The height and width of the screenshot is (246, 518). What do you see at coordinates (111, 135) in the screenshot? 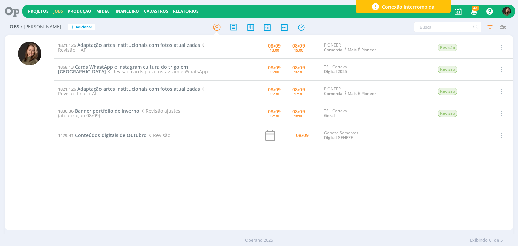
I see `span: Conteúdos digitais de Outubro` at bounding box center [111, 135].